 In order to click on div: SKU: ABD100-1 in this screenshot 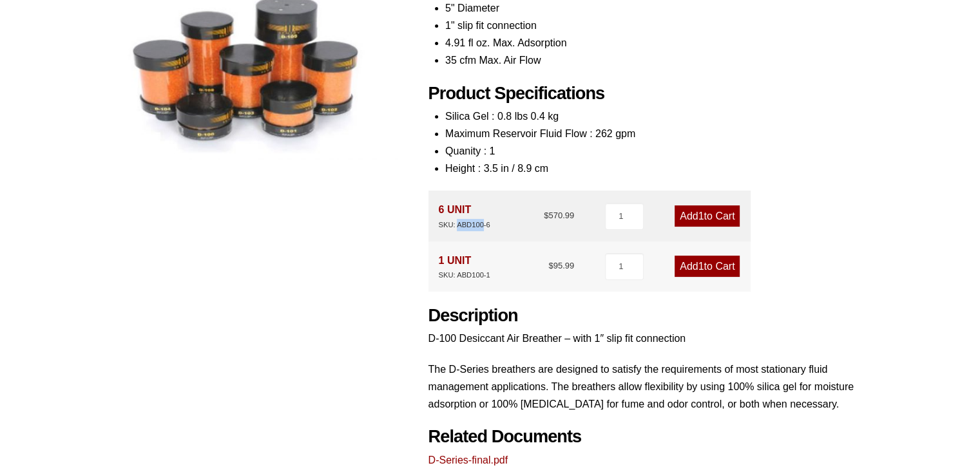, I will do `click(464, 275)`.